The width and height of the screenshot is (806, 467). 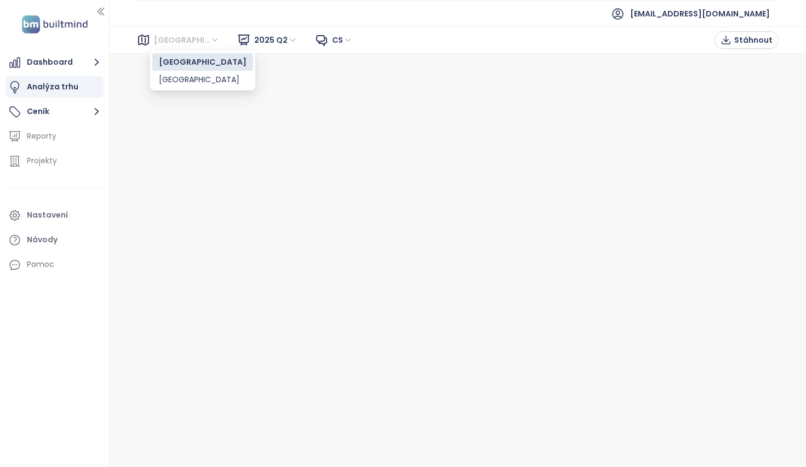 What do you see at coordinates (746, 40) in the screenshot?
I see `button: Stáhnout` at bounding box center [746, 40].